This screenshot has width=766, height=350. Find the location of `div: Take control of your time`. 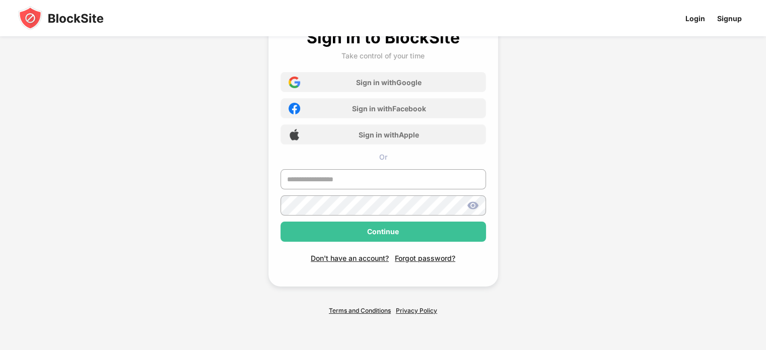

div: Take control of your time is located at coordinates (383, 55).